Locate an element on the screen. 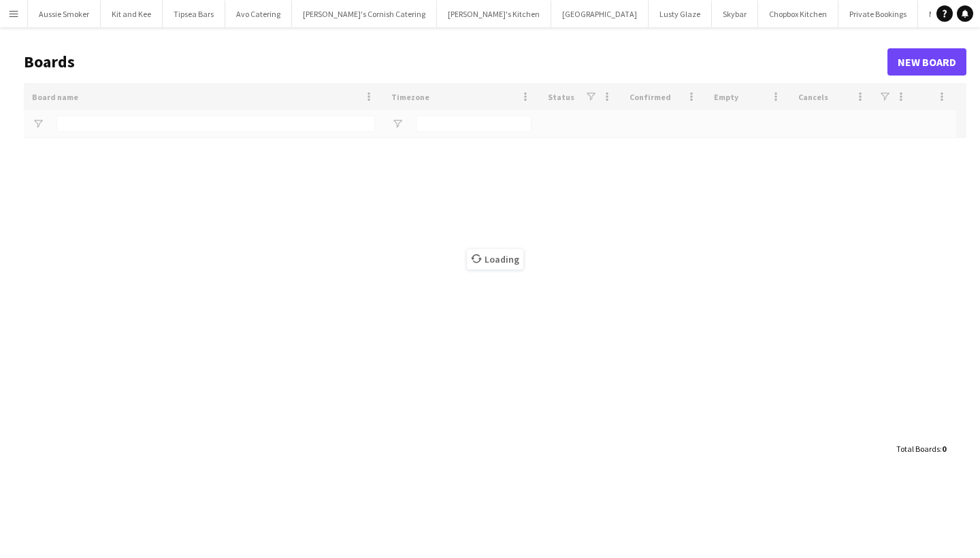 This screenshot has height=558, width=980. button: Lusty Glaze is located at coordinates (680, 14).